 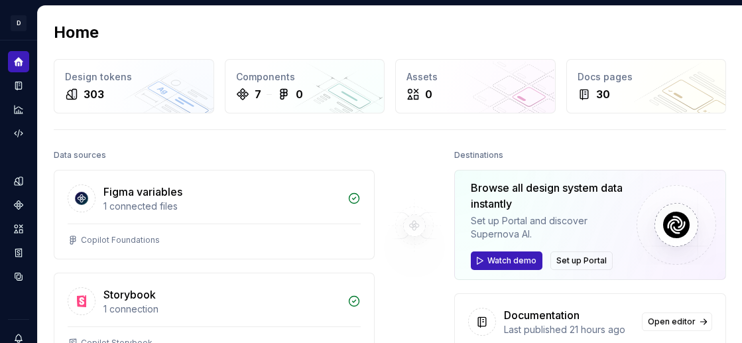 I want to click on h2: Home, so click(x=76, y=32).